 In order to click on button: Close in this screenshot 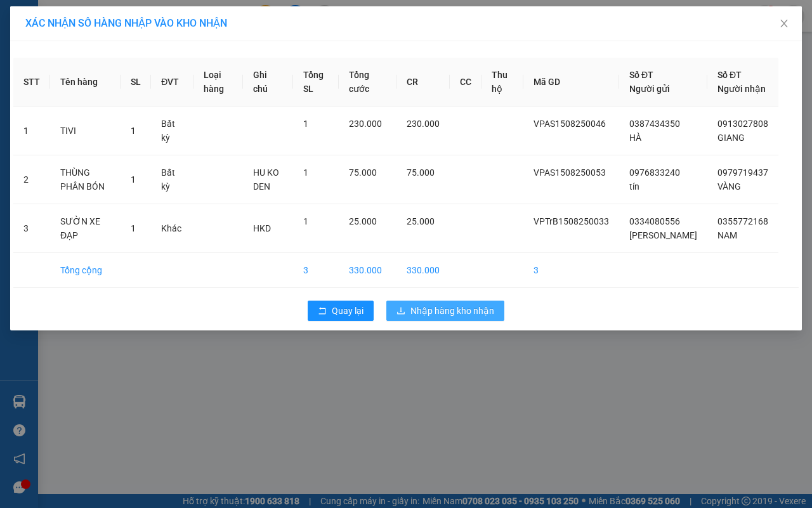, I will do `click(784, 24)`.